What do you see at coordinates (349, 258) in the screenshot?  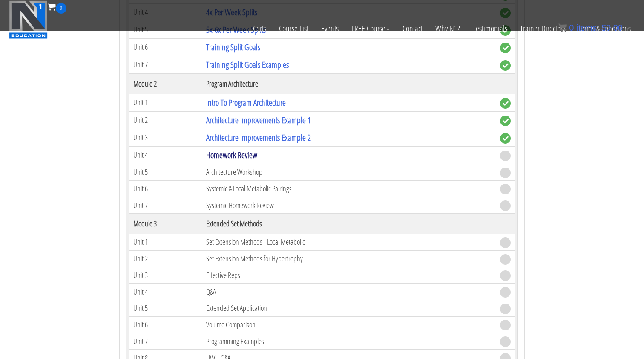 I see `td: Set Extension Methods for Hypertrophy` at bounding box center [349, 258].